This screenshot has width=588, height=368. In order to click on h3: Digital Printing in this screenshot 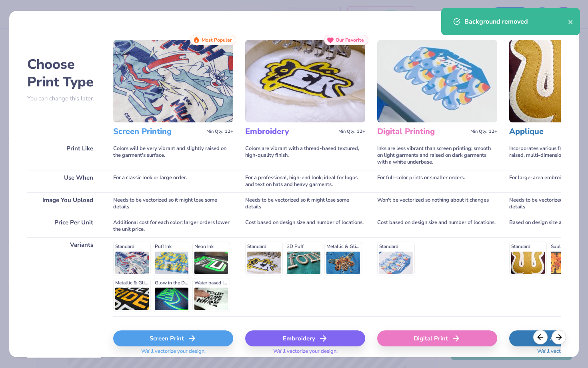, I will do `click(422, 132)`.